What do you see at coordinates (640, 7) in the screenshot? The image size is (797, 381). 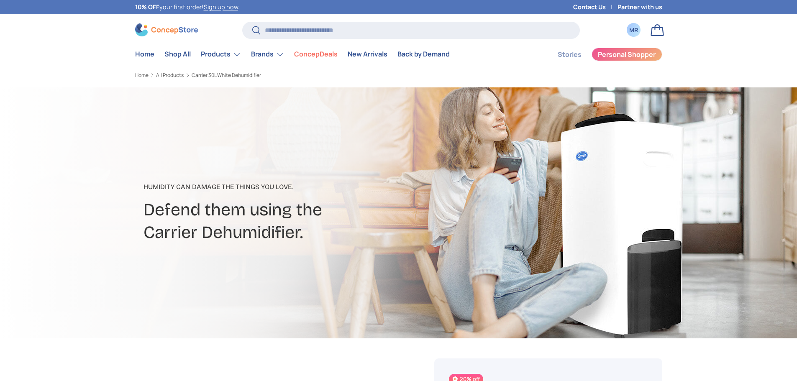 I see `a: Partner with us` at bounding box center [640, 7].